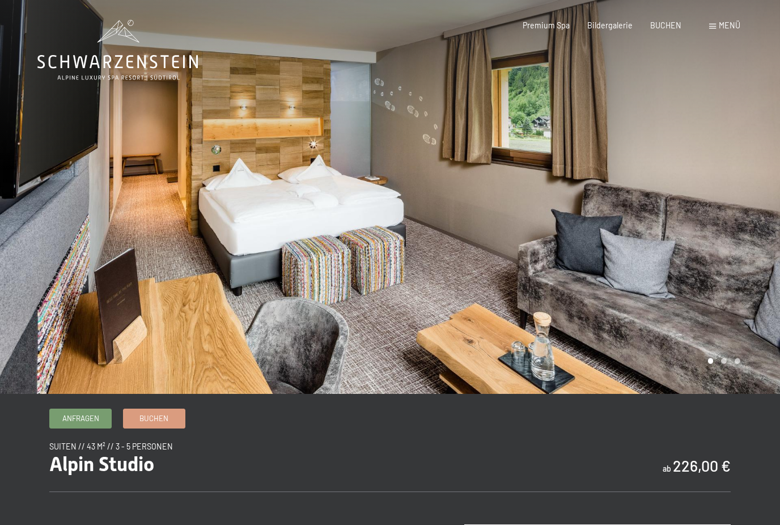  I want to click on a: BUCHEN, so click(666, 25).